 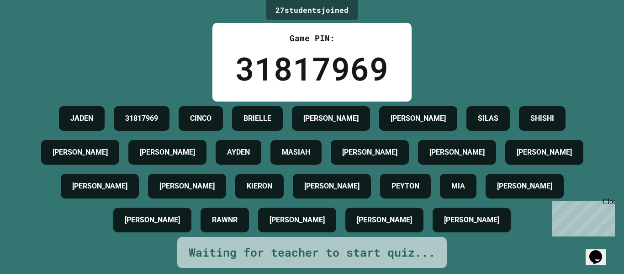 I want to click on div: 31817969, so click(x=312, y=68).